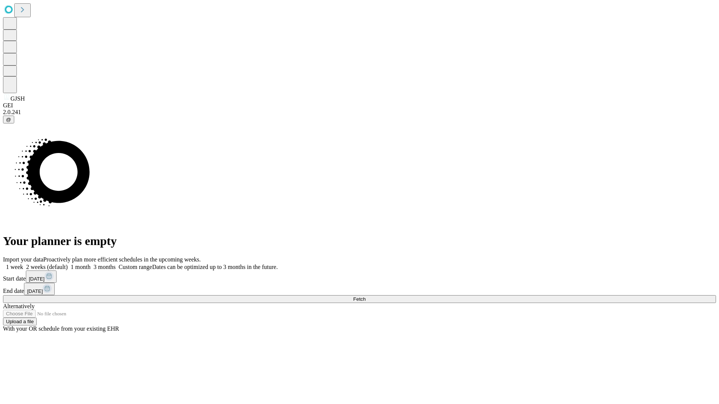 The image size is (719, 404). Describe the element at coordinates (135, 267) in the screenshot. I see `span: Custom range` at that location.